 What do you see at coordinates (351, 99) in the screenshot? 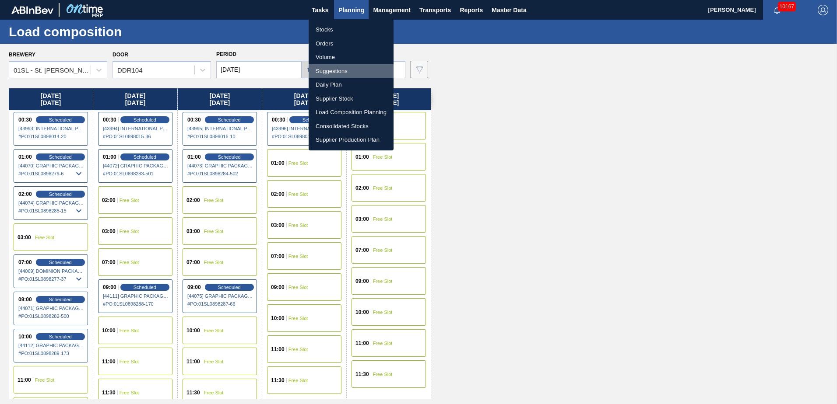
I see `li: Supplier Stock` at bounding box center [351, 99].